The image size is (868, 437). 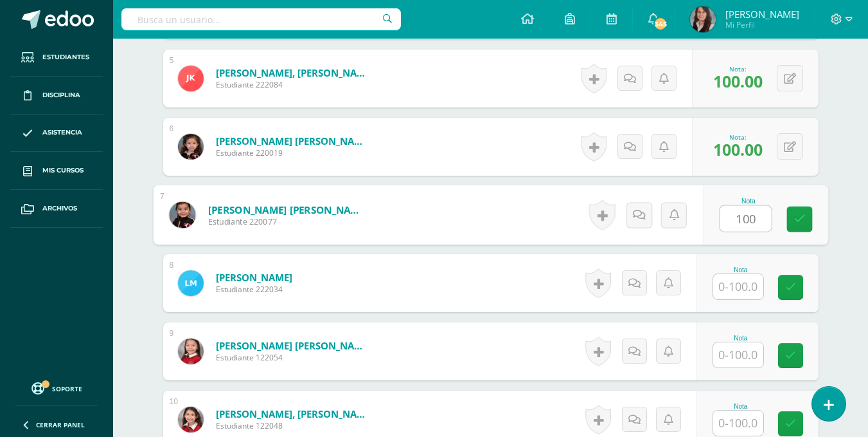 What do you see at coordinates (191, 419) in the screenshot?
I see `img: ec5ade178c8aab84dff8065f8c90b5a7.png` at bounding box center [191, 419].